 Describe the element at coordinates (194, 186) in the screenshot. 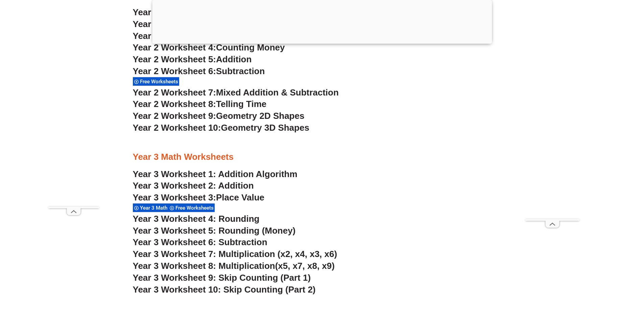

I see `a: Year 3 Worksheet 2: Addition` at that location.